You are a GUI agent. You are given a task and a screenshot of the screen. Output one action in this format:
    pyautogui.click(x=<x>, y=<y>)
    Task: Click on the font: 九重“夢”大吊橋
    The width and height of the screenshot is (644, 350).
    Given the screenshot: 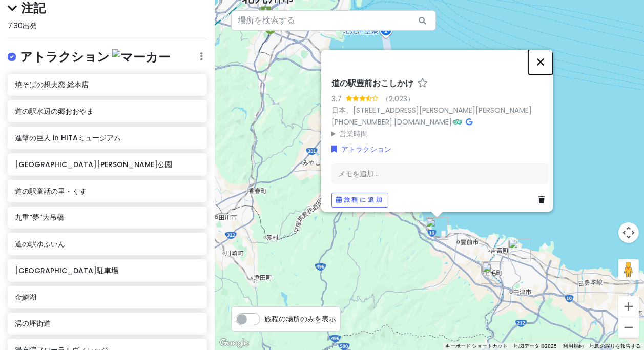 What is the action you would take?
    pyautogui.click(x=39, y=217)
    